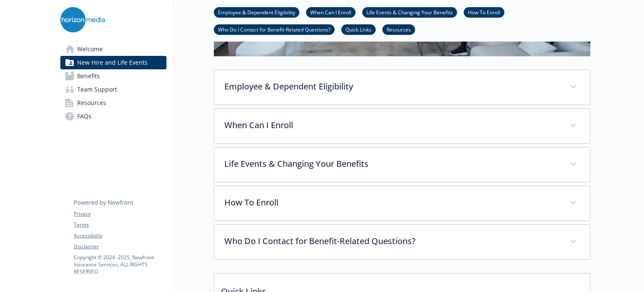 This screenshot has width=644, height=292. What do you see at coordinates (392, 125) in the screenshot?
I see `p: When Can I Enroll` at bounding box center [392, 125].